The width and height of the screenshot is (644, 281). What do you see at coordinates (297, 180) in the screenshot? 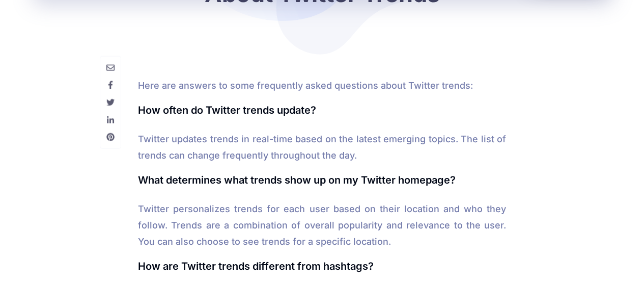
I see `span: What determines what trends show up on my Twitter homepage?` at bounding box center [297, 180].